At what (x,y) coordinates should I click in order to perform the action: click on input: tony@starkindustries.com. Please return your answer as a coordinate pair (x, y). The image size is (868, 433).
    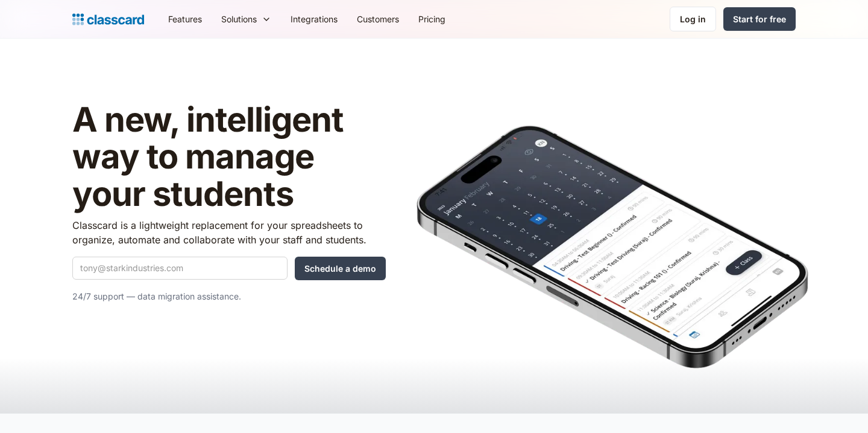
    Looking at the image, I should click on (179, 268).